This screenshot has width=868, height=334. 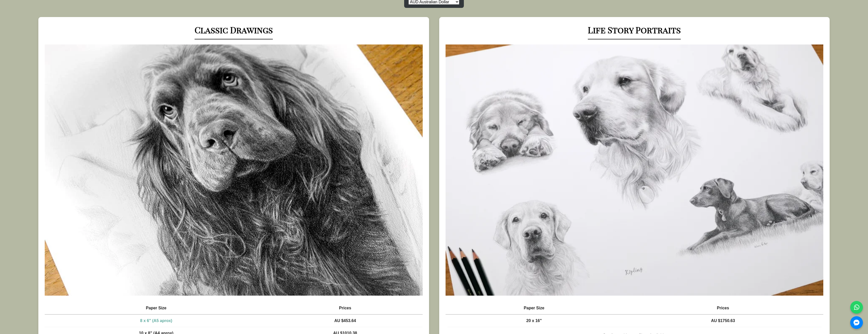 I want to click on span: 20 x 16", so click(x=534, y=320).